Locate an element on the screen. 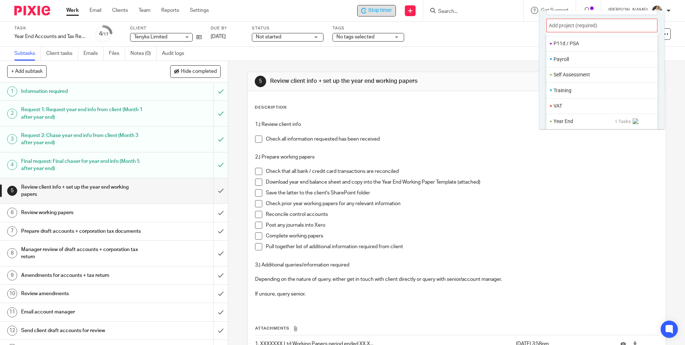 The height and width of the screenshot is (345, 685). a: Settings is located at coordinates (199, 10).